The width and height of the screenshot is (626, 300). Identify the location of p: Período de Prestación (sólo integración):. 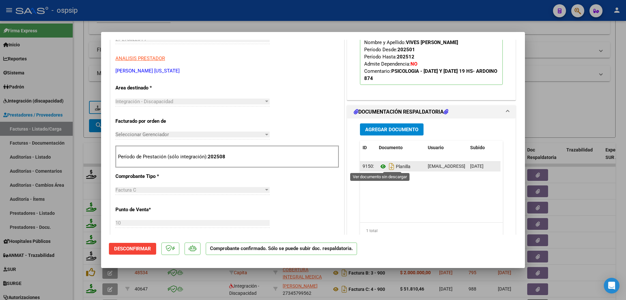
(227, 157).